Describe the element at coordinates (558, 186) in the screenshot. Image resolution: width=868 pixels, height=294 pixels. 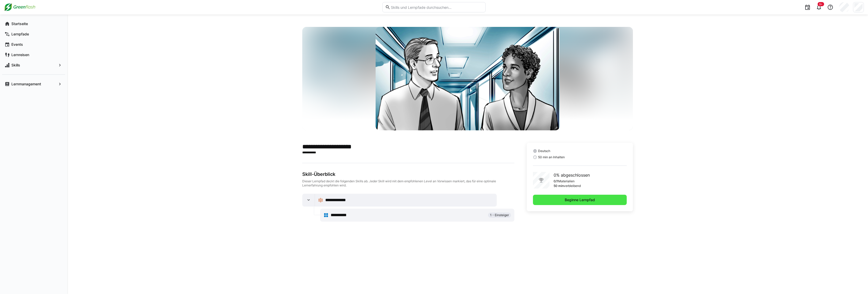
I see `p: 50 min` at that location.